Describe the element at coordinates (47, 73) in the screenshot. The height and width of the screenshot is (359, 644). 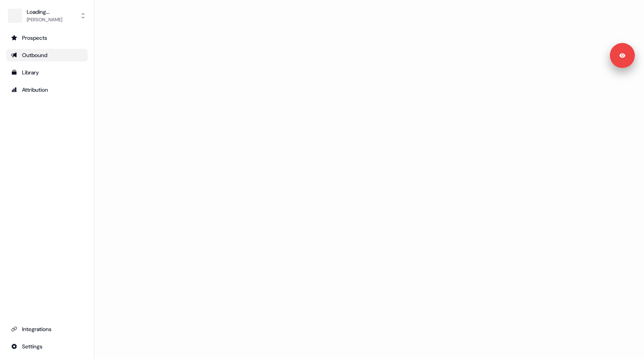
I see `div: Library` at that location.